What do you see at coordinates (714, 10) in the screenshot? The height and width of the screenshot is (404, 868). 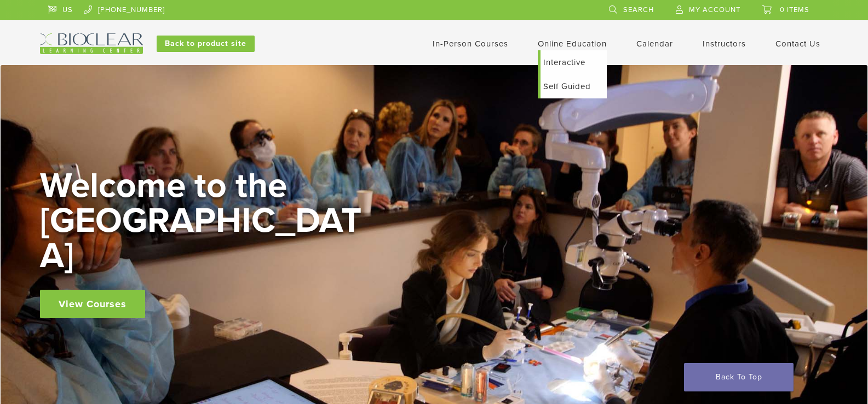 I see `span: My Account` at bounding box center [714, 10].